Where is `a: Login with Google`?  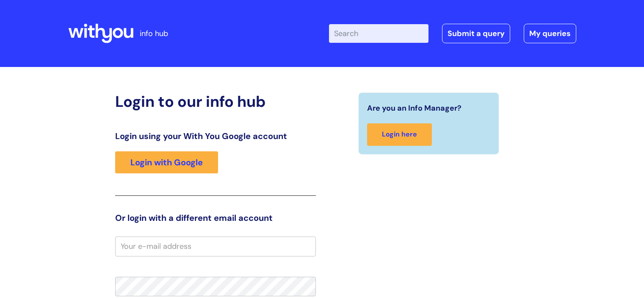
a: Login with Google is located at coordinates (167, 163).